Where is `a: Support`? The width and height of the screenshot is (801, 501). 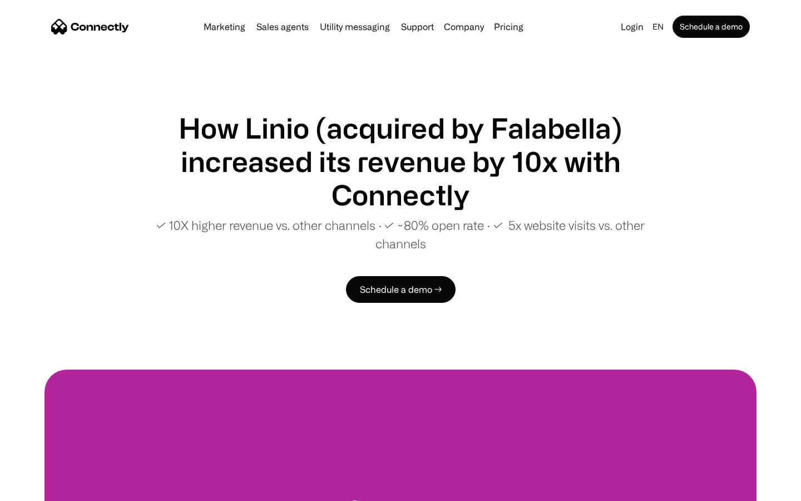
a: Support is located at coordinates (417, 27).